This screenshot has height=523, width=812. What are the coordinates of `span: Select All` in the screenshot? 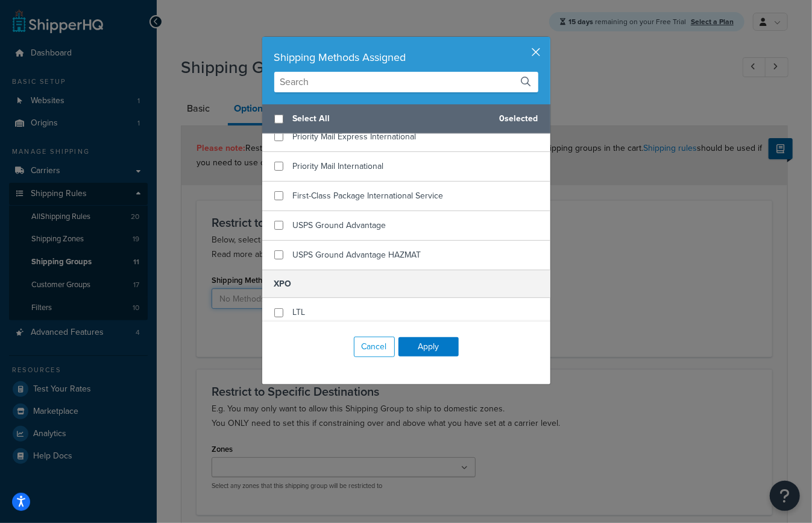 It's located at (391, 119).